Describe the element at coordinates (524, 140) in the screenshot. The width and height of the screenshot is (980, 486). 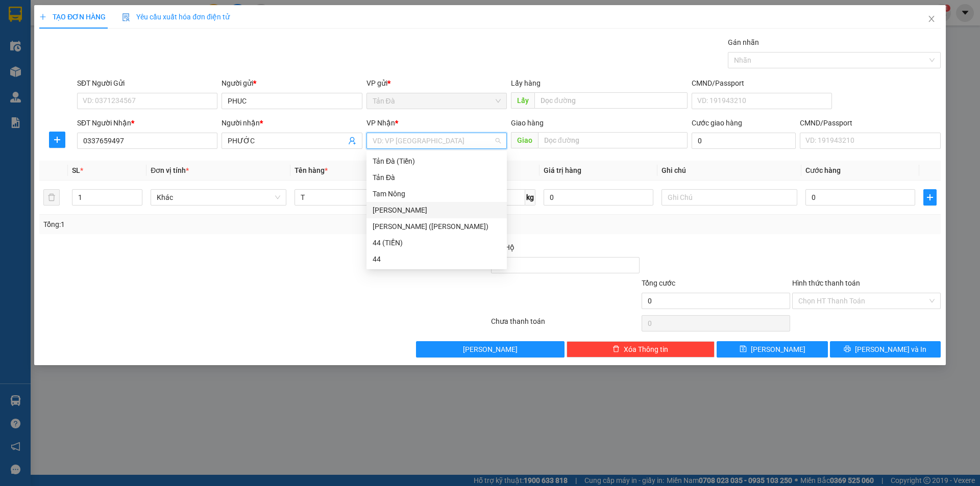
I see `span: Giao` at that location.